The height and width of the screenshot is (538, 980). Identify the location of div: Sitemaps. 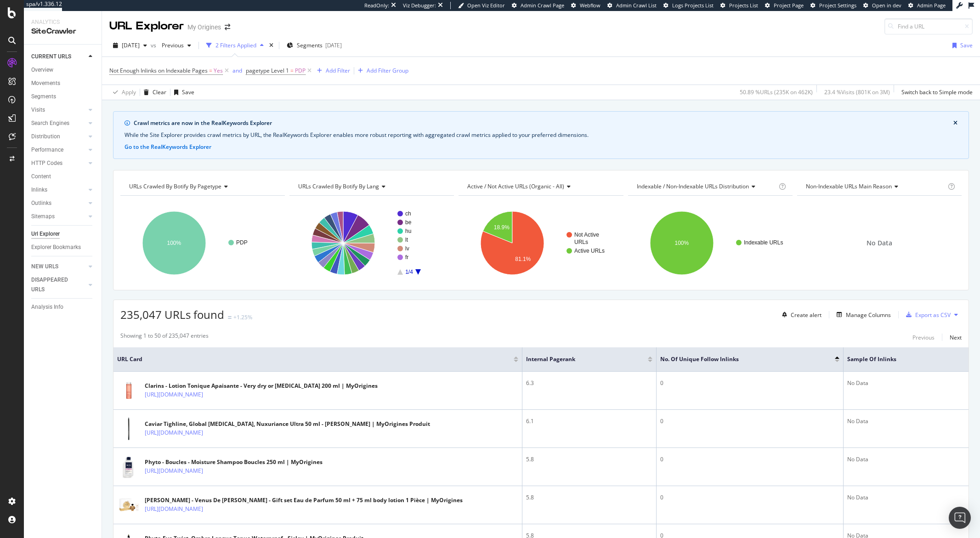
(43, 217).